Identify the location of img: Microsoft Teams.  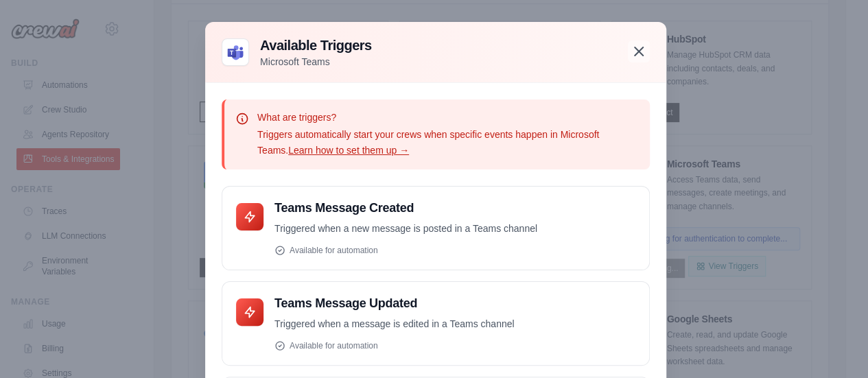
(235, 52).